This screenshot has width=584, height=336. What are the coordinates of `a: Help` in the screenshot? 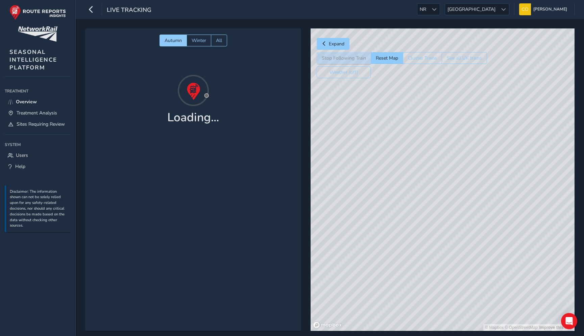 It's located at (38, 166).